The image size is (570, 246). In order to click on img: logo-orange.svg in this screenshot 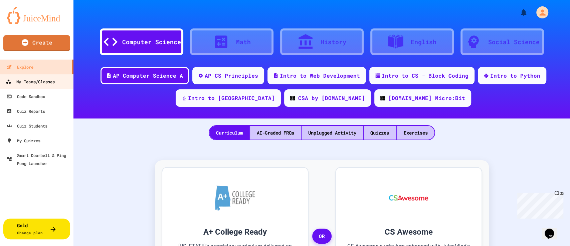, I will do `click(37, 15)`.